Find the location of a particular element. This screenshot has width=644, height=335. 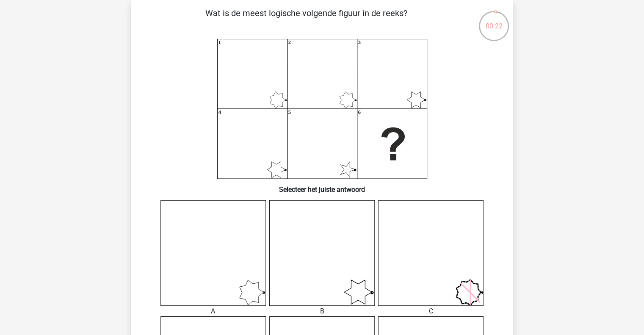

p: Wat is de meest logische volgende figuur in de reeks? is located at coordinates (306, 19).